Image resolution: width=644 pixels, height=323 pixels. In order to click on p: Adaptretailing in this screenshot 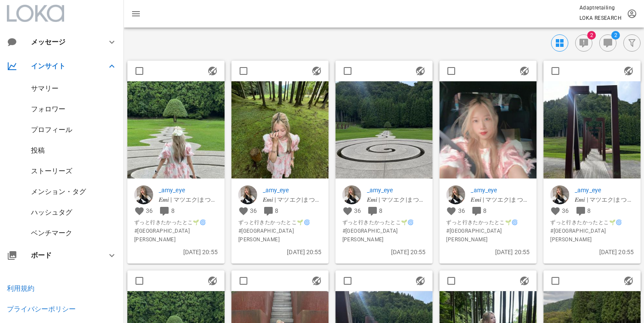, I will do `click(601, 8)`.